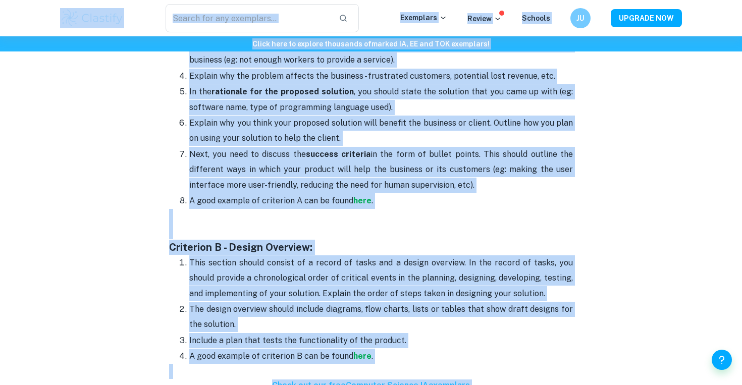 Image resolution: width=742 pixels, height=385 pixels. What do you see at coordinates (92, 18) in the screenshot?
I see `a: Clastify logo` at bounding box center [92, 18].